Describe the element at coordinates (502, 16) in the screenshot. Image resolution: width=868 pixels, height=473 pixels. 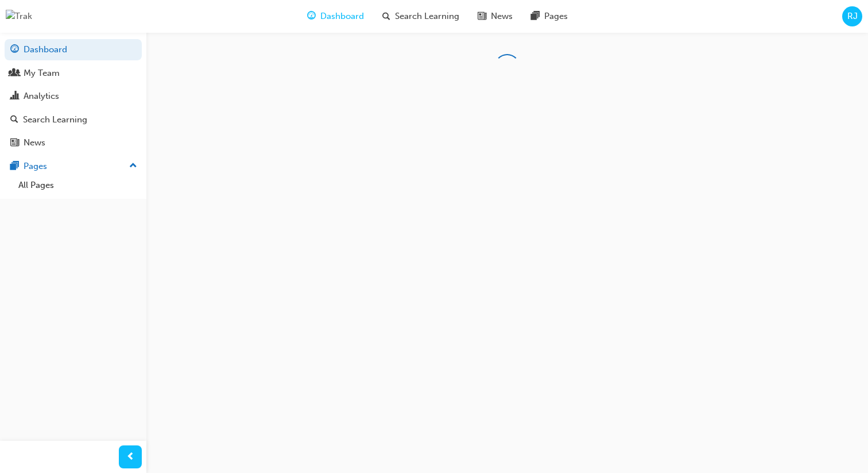
I see `span: News` at that location.